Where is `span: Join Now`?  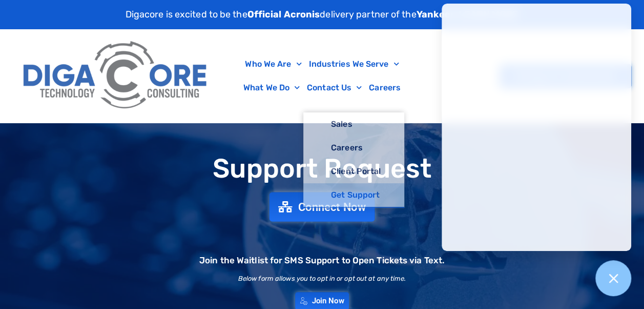
span: Join Now is located at coordinates (328, 300).